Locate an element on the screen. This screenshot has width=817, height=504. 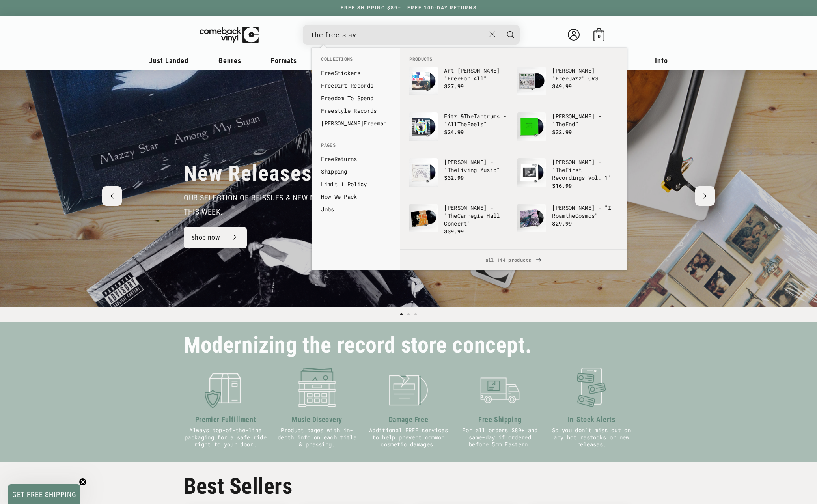
li: collections: Free Dirt Records is located at coordinates (356, 85).